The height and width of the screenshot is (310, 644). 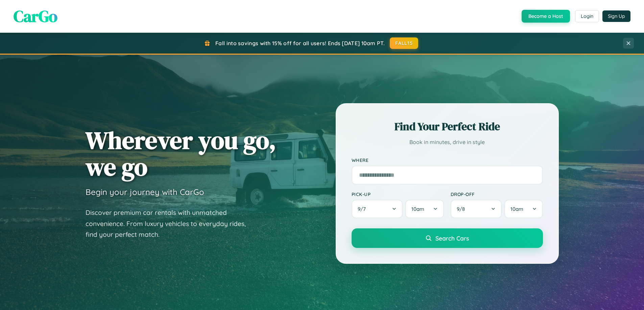 What do you see at coordinates (545, 16) in the screenshot?
I see `button: Become a Host` at bounding box center [545, 16].